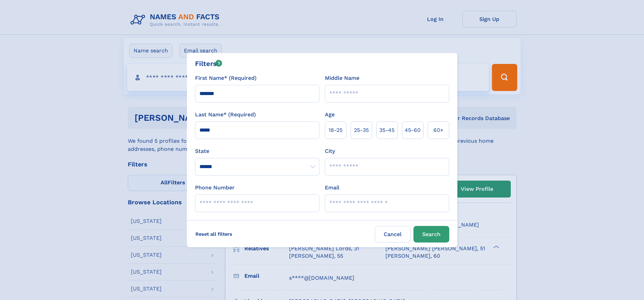 This screenshot has width=644, height=300. Describe the element at coordinates (257, 151) in the screenshot. I see `label: State` at that location.